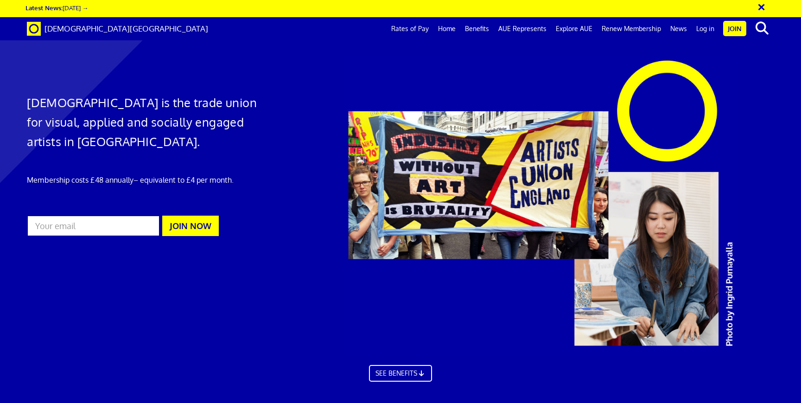  What do you see at coordinates (477, 29) in the screenshot?
I see `a: Benefits` at bounding box center [477, 29].